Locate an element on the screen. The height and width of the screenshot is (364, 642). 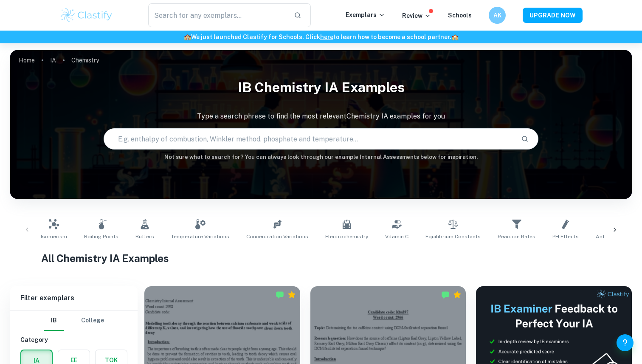
p: Exemplars is located at coordinates (365, 15).